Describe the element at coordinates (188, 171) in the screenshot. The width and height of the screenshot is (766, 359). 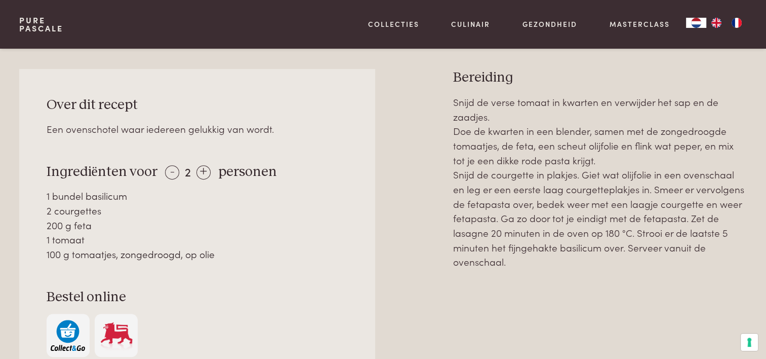
I see `span: 2` at that location.